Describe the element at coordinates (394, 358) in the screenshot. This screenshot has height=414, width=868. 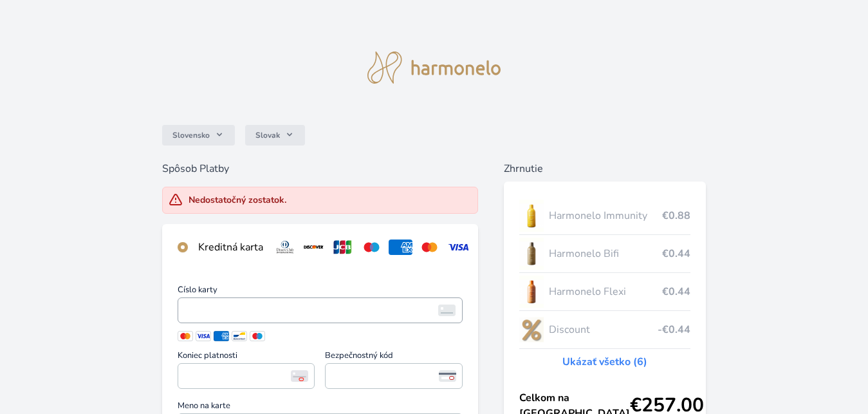
I see `span: Bezpečnostný kód` at that location.